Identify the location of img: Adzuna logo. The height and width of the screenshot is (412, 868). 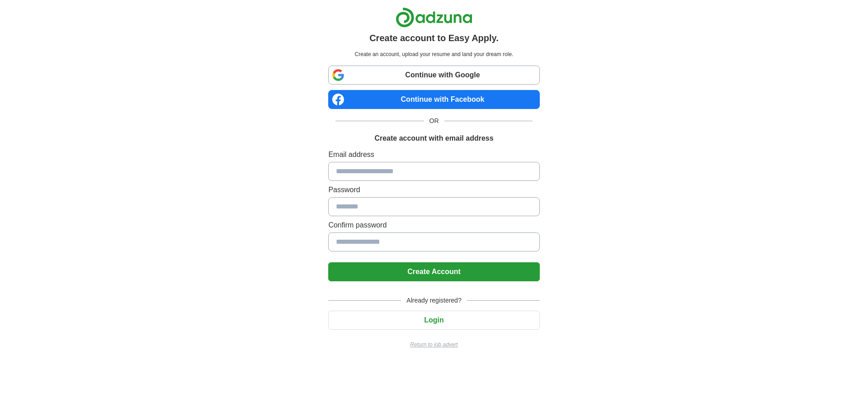
(434, 17).